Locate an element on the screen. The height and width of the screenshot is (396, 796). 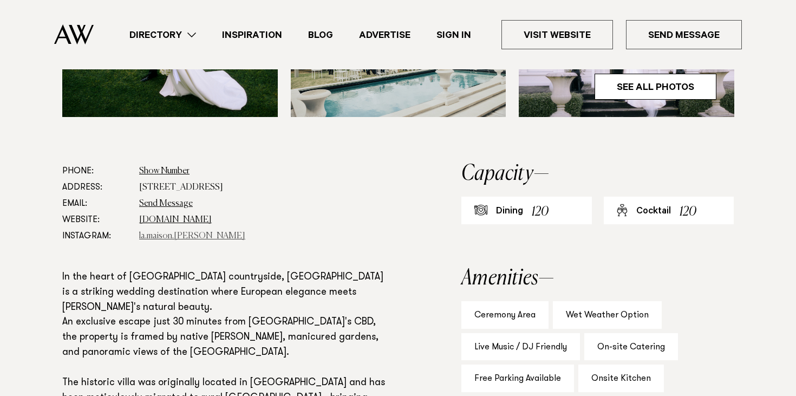
div: Dining is located at coordinates (509, 212).